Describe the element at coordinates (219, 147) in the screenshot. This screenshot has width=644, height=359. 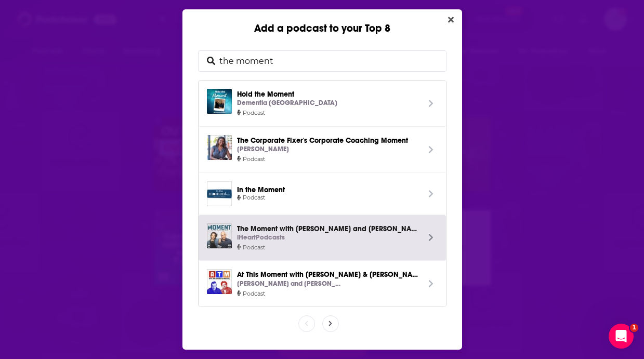
I see `img: The Corporate Fixer's Corporate Coaching Moment` at that location.